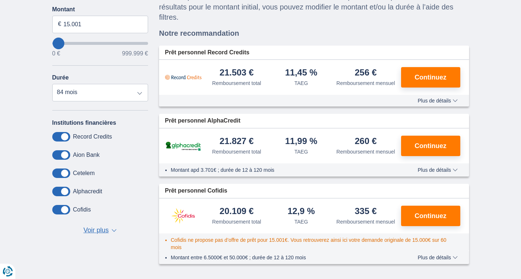  I want to click on div: 256 €, so click(365, 73).